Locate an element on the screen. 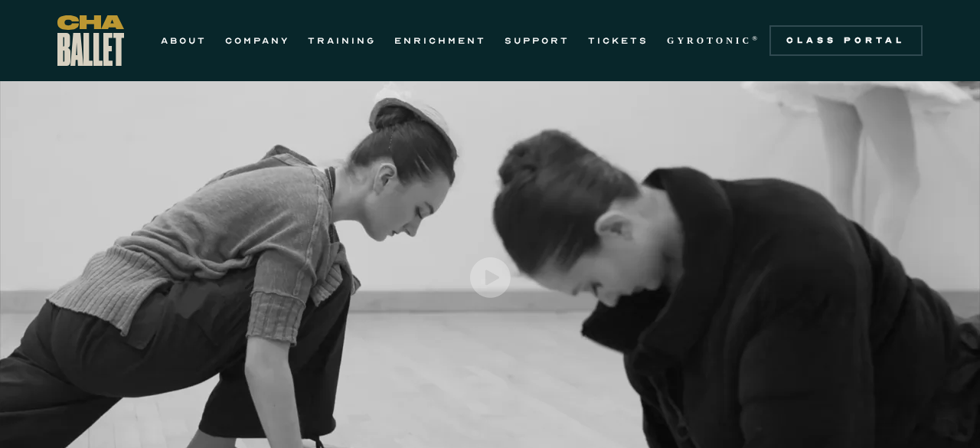  a: TICKETS is located at coordinates (618, 41).